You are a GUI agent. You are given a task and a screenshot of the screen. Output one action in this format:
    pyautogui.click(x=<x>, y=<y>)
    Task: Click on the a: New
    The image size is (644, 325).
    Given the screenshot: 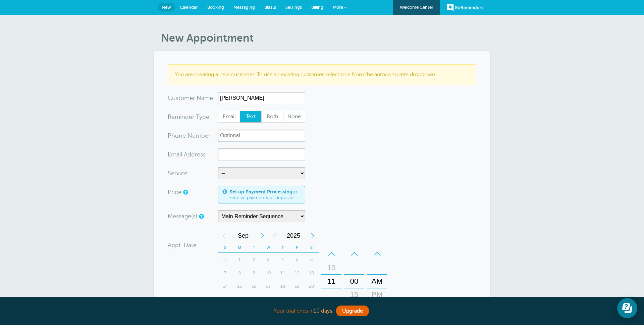 What is the action you would take?
    pyautogui.click(x=166, y=7)
    